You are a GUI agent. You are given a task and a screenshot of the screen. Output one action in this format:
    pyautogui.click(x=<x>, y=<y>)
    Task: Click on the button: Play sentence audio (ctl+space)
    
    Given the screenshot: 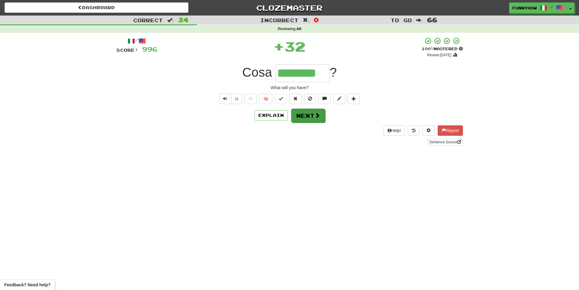 What is the action you would take?
    pyautogui.click(x=225, y=99)
    